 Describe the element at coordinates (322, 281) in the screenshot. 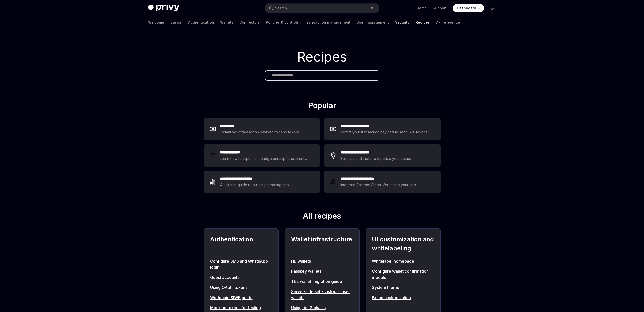

I see `a: TEE wallet migration guide` at that location.